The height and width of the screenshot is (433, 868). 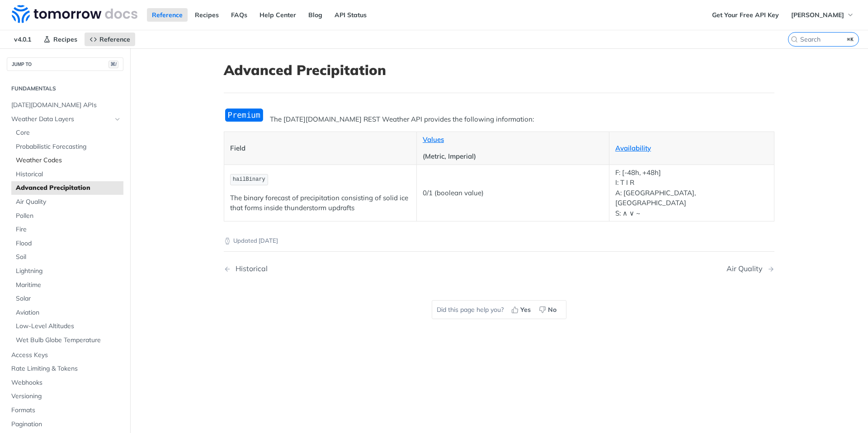 What do you see at coordinates (68, 313) in the screenshot?
I see `a: Aviation` at bounding box center [68, 313].